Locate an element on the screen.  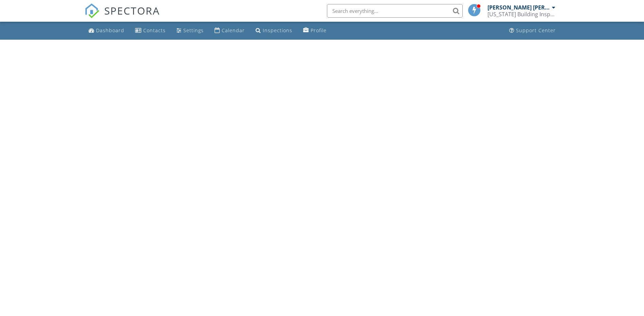
a: SPECTORA is located at coordinates (122, 16).